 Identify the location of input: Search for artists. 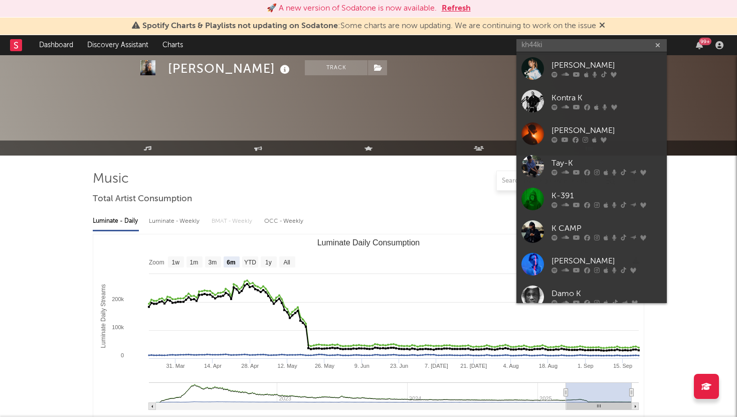
(592, 45).